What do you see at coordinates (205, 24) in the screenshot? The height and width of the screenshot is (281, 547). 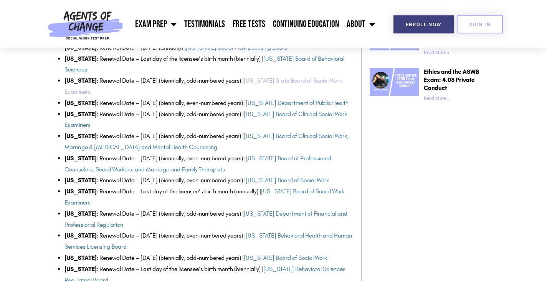 I see `a: Testimonials` at bounding box center [205, 24].